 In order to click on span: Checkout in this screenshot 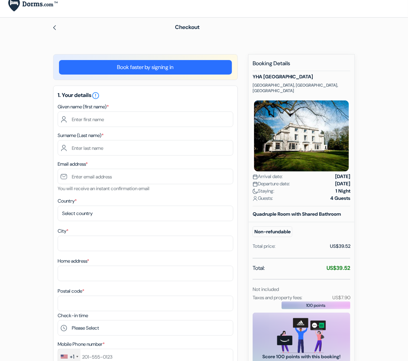, I will do `click(187, 27)`.